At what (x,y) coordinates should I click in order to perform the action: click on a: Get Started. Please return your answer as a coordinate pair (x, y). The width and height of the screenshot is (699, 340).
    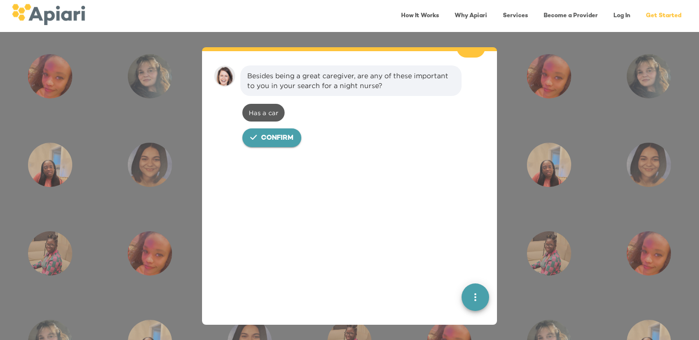
    Looking at the image, I should click on (664, 16).